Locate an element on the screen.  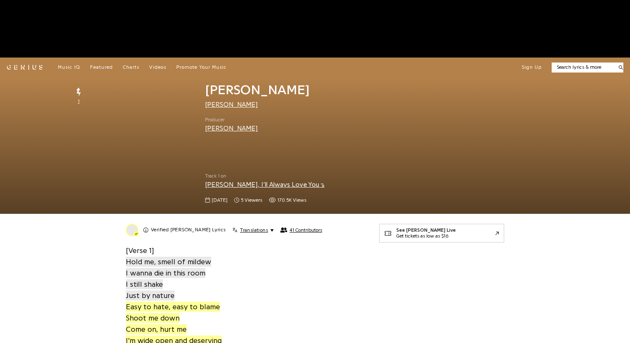
span: I wanna die in this room is located at coordinates (165, 273).